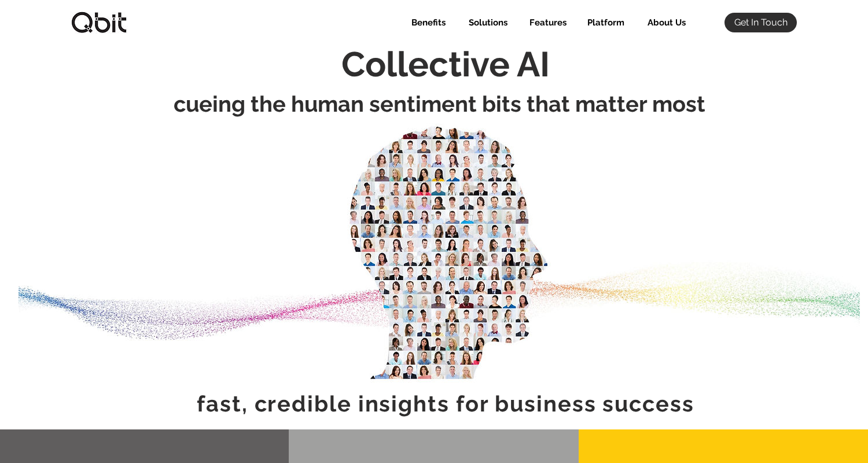 The height and width of the screenshot is (463, 868). What do you see at coordinates (761, 23) in the screenshot?
I see `span: Get In Touch` at bounding box center [761, 23].